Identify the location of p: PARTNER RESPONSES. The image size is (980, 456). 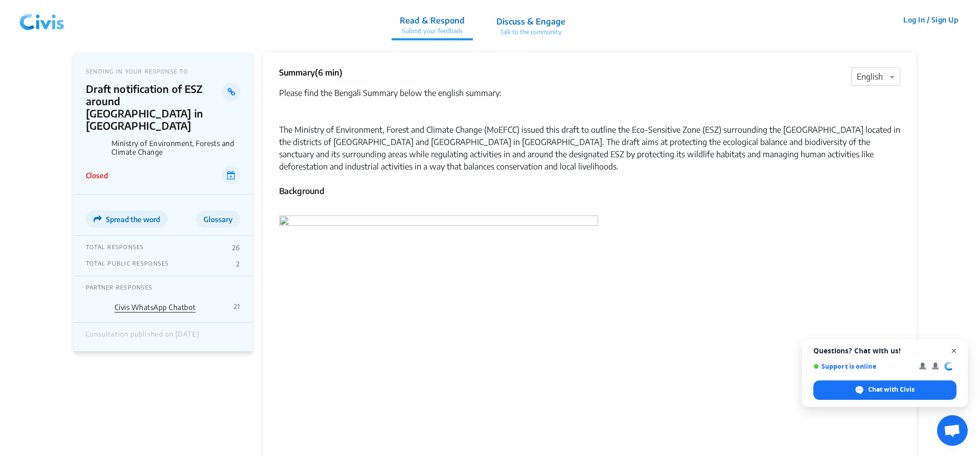
(163, 287).